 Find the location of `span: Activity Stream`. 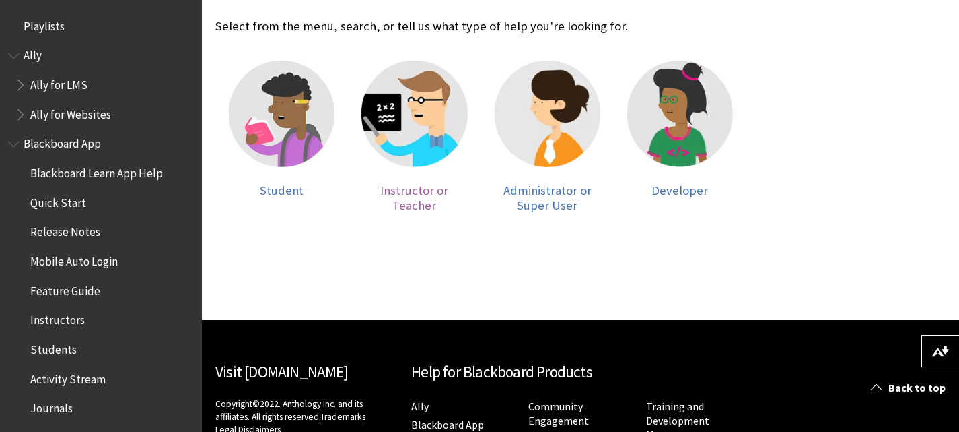

span: Activity Stream is located at coordinates (68, 376).